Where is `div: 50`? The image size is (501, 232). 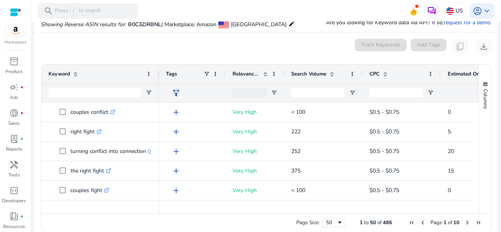
div: 50 is located at coordinates (331, 223).